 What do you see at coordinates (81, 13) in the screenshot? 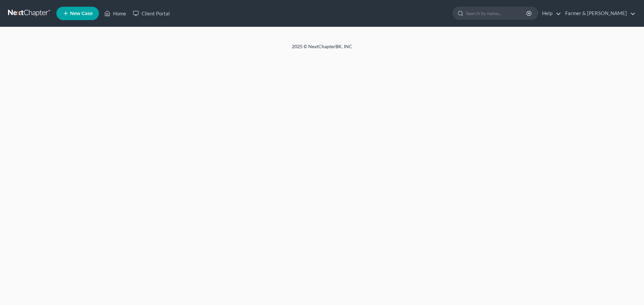
I see `span: New Case` at bounding box center [81, 13].